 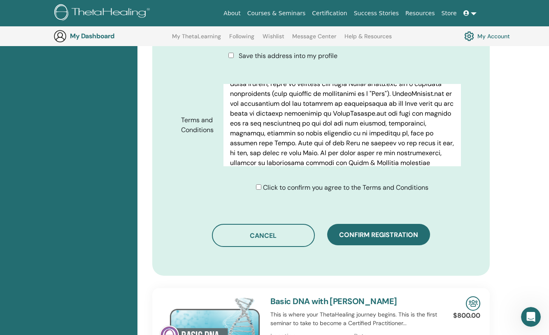 What do you see at coordinates (288, 56) in the screenshot?
I see `span: Save this address into my profile` at bounding box center [288, 56].